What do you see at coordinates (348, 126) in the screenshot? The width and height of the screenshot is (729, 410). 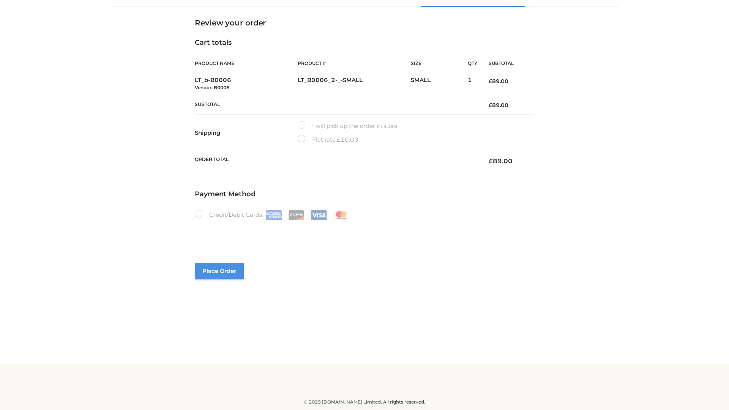 I see `label: I will pick up the order in store.` at bounding box center [348, 126].